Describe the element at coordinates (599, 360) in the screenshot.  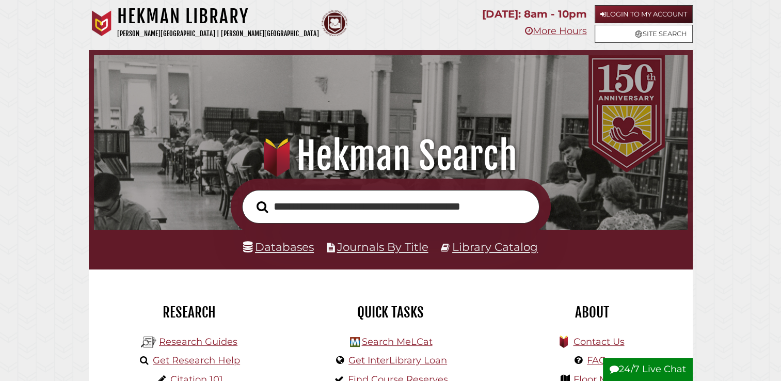
I see `a: FAQs` at that location.